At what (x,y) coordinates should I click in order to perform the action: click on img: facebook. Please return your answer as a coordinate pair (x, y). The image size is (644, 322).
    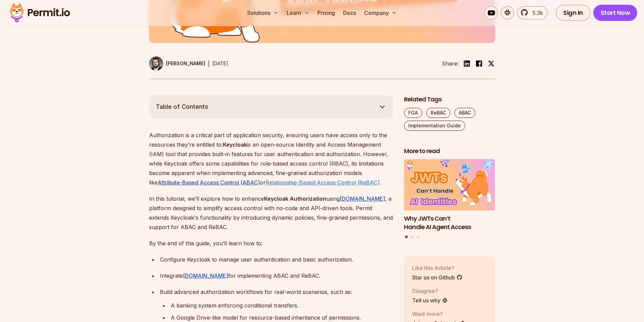
    Looking at the image, I should click on (479, 64).